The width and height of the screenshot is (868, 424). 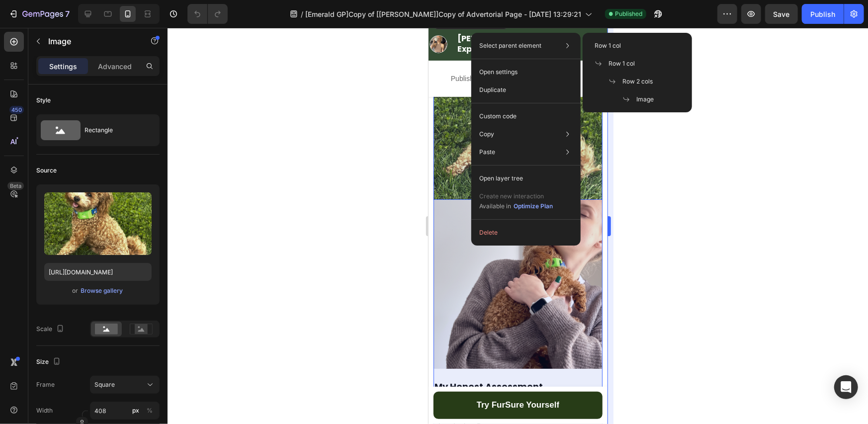 I want to click on p: Open layer tree, so click(x=501, y=179).